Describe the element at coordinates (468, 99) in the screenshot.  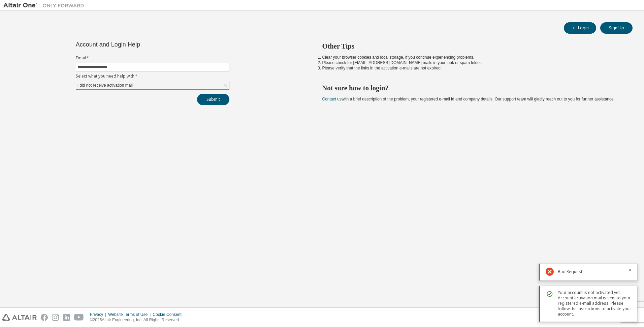
I see `span: with a brief description of the problem, your registered e-mail id and company details. Our suppo...` at that location.